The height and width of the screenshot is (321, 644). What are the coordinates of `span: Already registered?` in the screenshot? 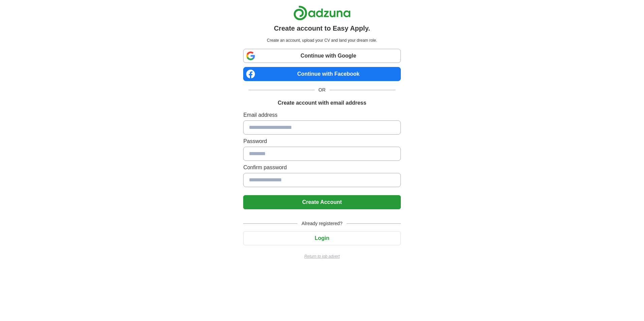 It's located at (322, 224).